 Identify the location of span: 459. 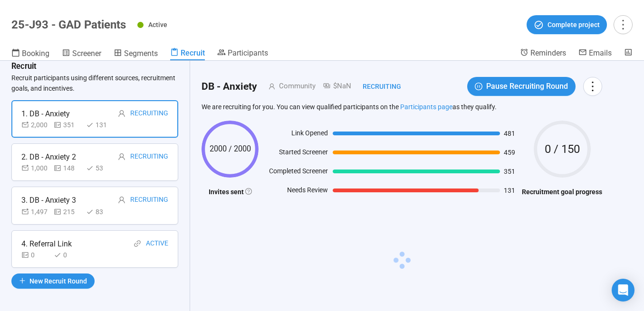
(511, 152).